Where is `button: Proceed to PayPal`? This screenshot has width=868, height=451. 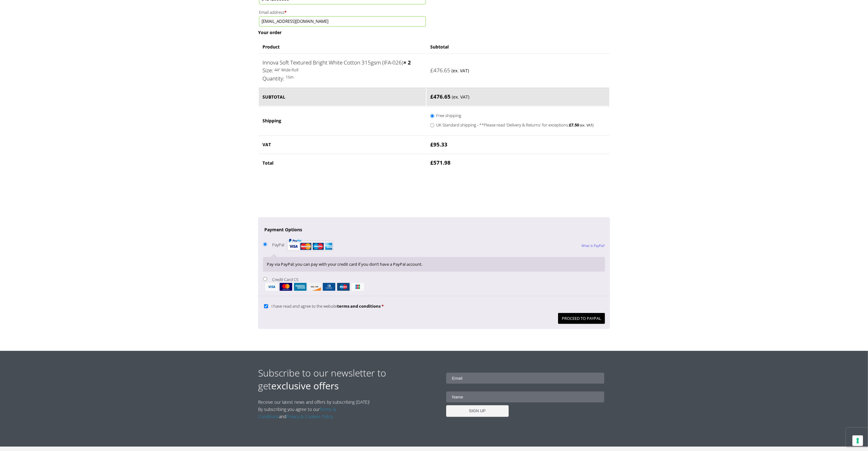
button: Proceed to PayPal is located at coordinates (581, 318).